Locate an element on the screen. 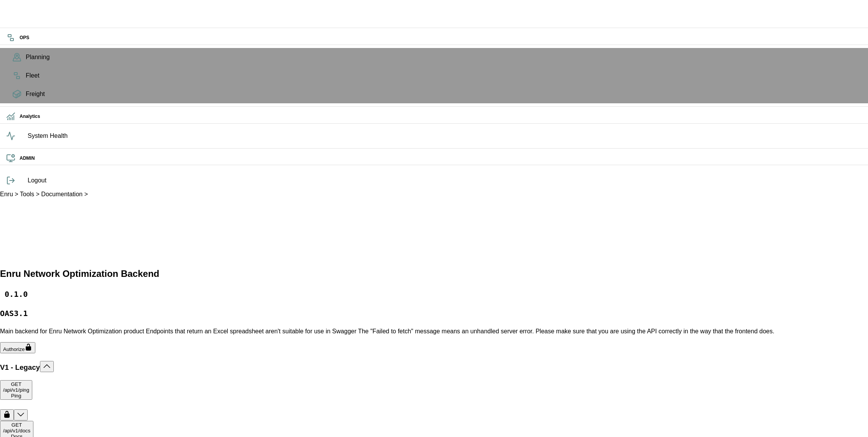 The width and height of the screenshot is (868, 437). h6: ADMIN is located at coordinates (441, 158).